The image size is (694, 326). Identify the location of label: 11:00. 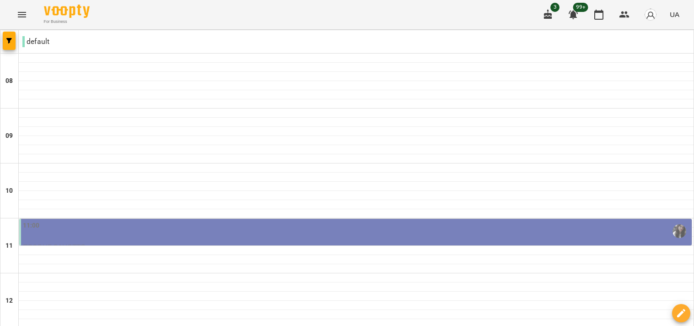
(31, 225).